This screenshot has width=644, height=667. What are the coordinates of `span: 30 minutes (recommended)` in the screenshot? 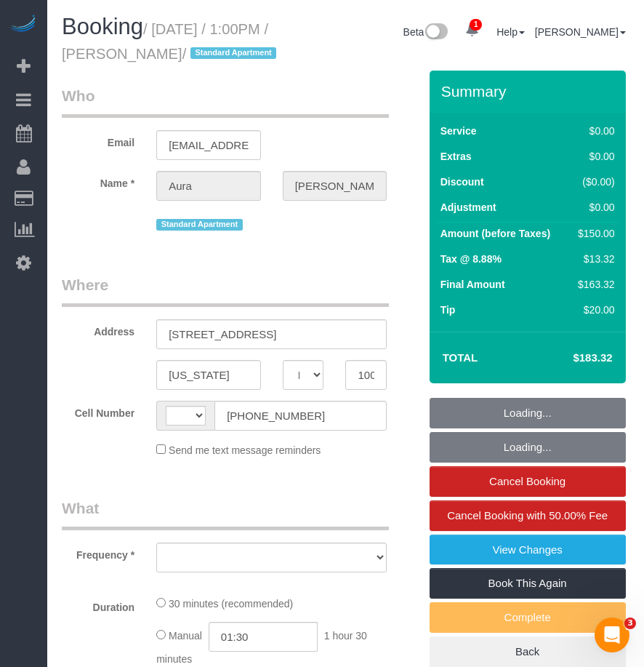 It's located at (231, 603).